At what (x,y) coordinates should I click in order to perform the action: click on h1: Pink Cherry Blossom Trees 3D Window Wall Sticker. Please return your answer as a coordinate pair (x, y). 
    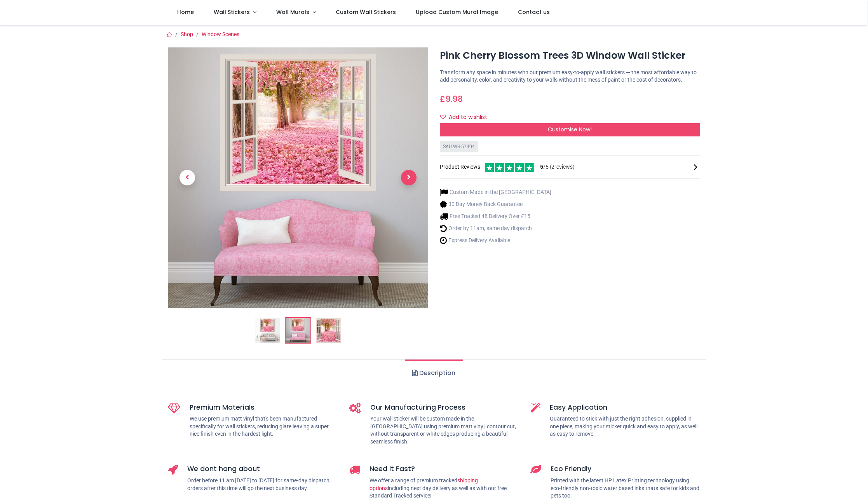
    Looking at the image, I should click on (570, 56).